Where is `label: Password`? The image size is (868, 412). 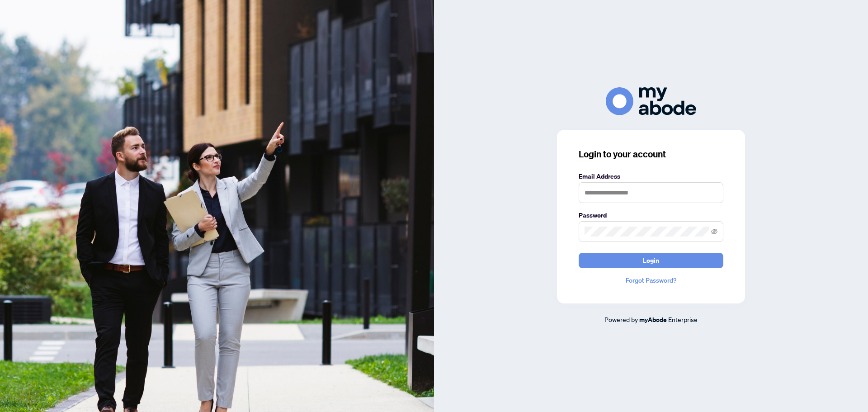
label: Password is located at coordinates (651, 215).